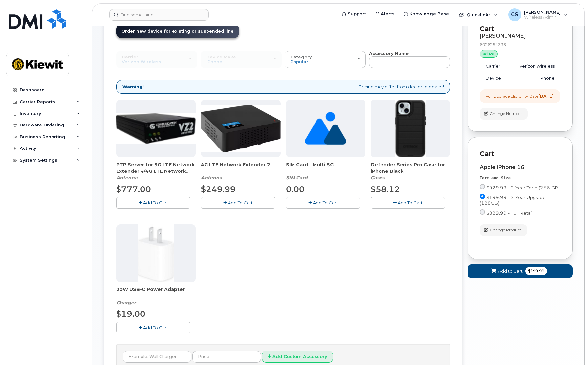  I want to click on div: Quicklinks, so click(479, 15).